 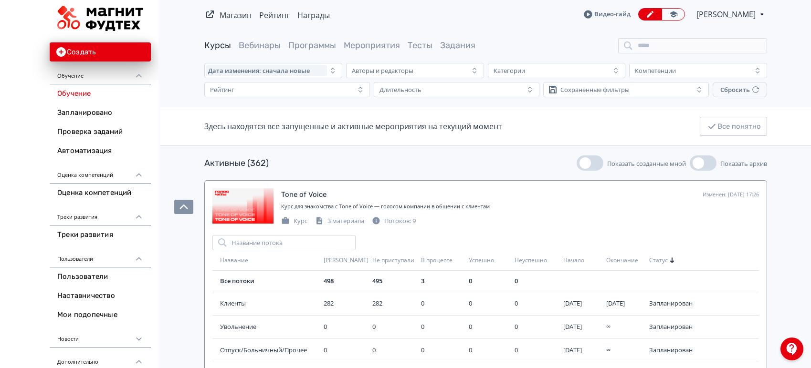 I want to click on a: Запланировано, so click(x=100, y=113).